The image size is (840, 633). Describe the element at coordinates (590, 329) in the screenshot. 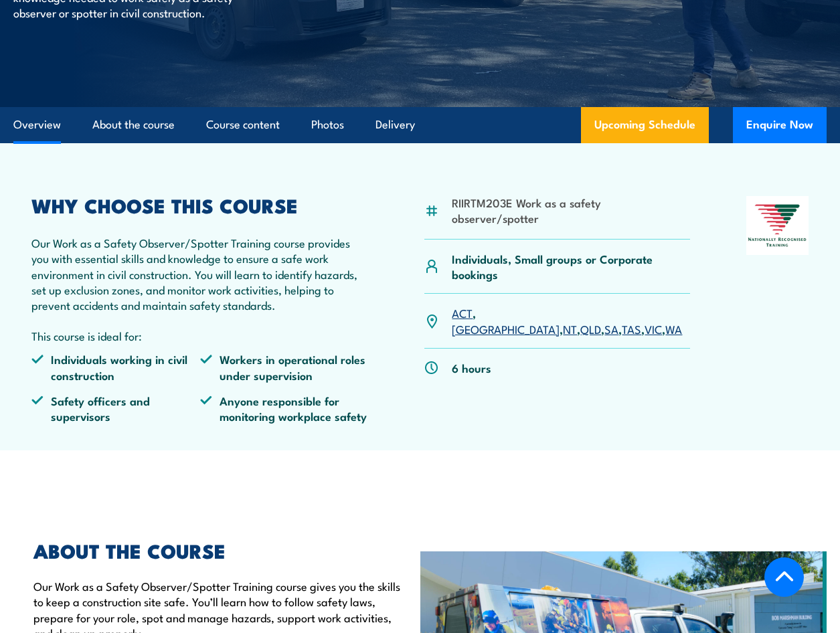

I see `a: QLD` at that location.